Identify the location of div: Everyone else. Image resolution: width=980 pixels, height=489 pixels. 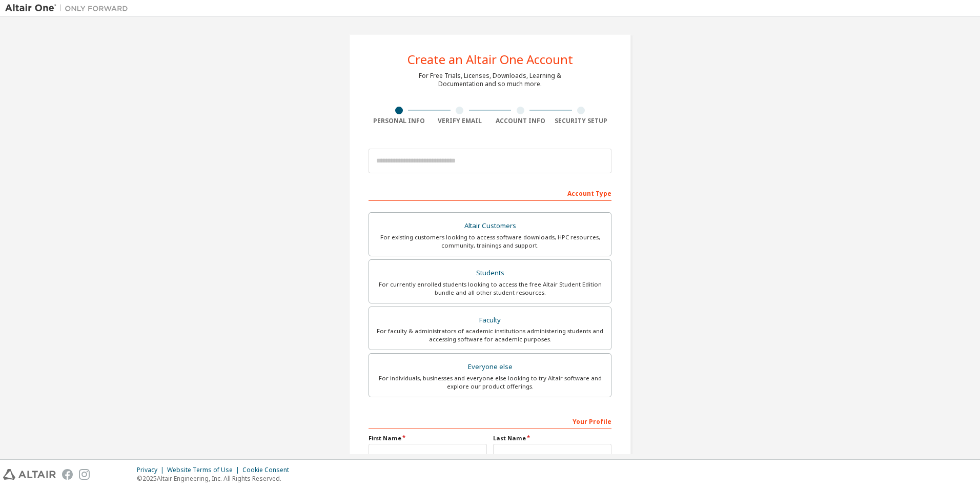
(490, 367).